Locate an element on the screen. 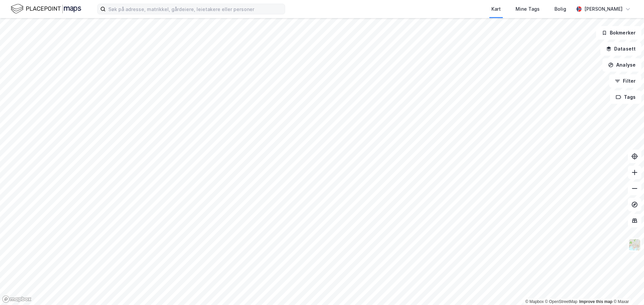 Image resolution: width=644 pixels, height=305 pixels. button: Bokmerker is located at coordinates (618, 33).